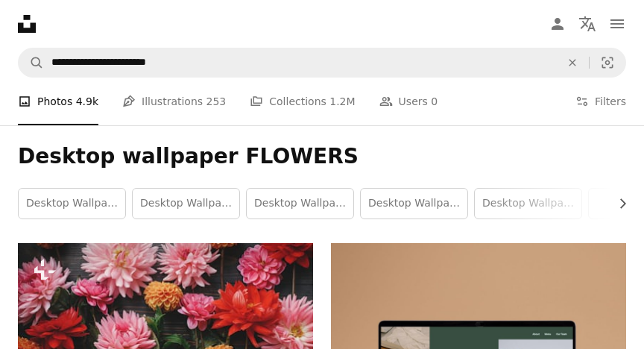  What do you see at coordinates (71, 204) in the screenshot?
I see `a: desktop wallpaper` at bounding box center [71, 204].